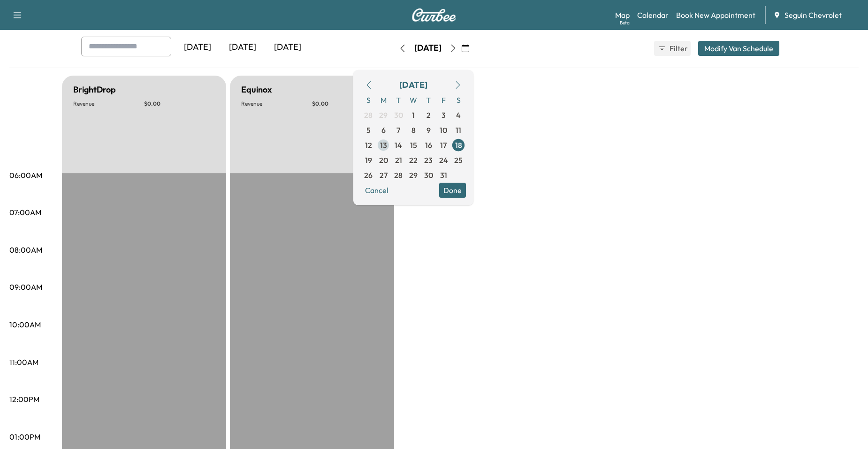  Describe the element at coordinates (399, 161) in the screenshot. I see `span: 21` at that location.